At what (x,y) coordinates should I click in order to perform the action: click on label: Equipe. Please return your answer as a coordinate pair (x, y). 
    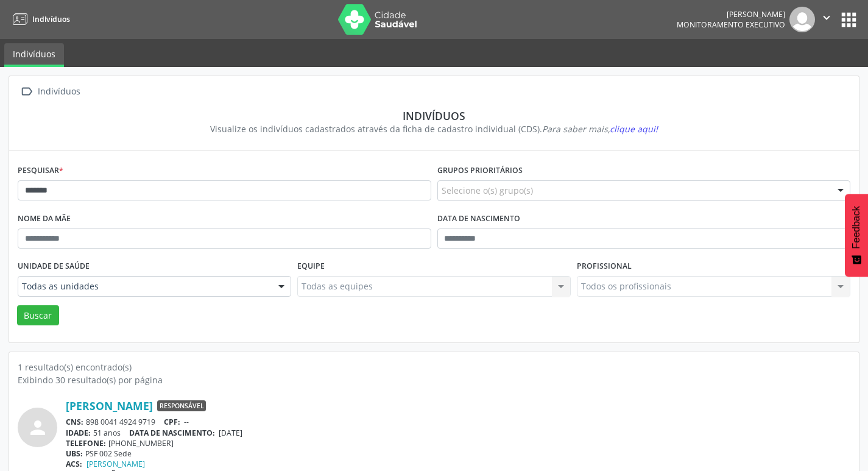
    Looking at the image, I should click on (311, 266).